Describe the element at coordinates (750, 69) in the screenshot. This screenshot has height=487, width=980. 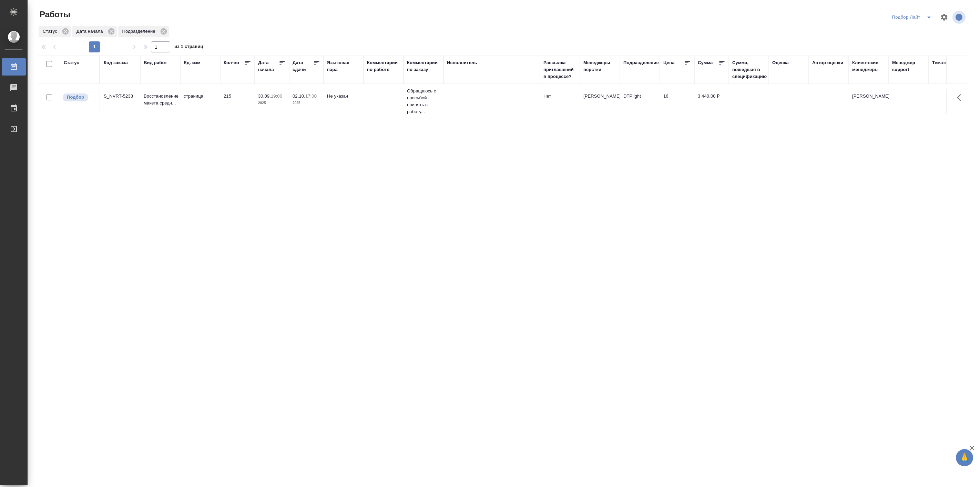
I see `div: Сумма, вошедшая в спецификацию` at that location.